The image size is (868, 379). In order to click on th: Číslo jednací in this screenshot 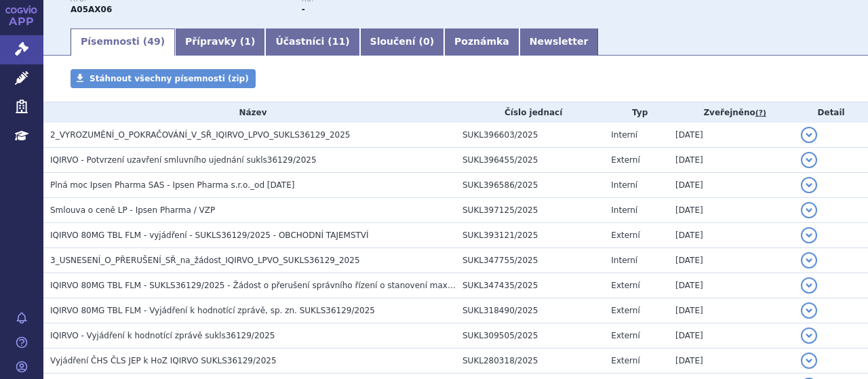, I will do `click(530, 113)`.